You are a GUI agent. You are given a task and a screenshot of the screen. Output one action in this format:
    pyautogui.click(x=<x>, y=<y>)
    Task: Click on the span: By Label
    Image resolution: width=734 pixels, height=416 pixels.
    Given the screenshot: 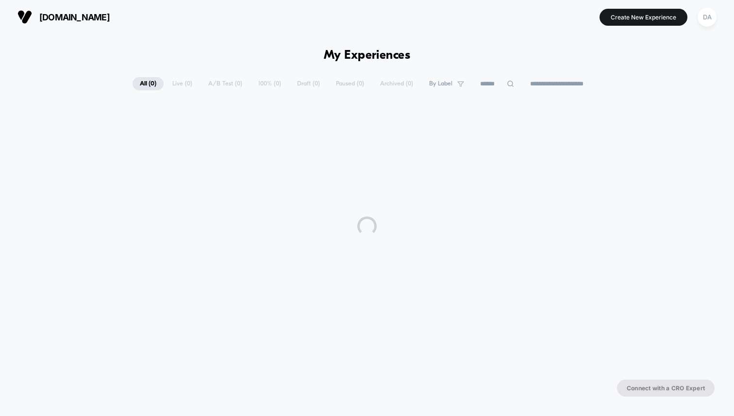 What is the action you would take?
    pyautogui.click(x=441, y=84)
    